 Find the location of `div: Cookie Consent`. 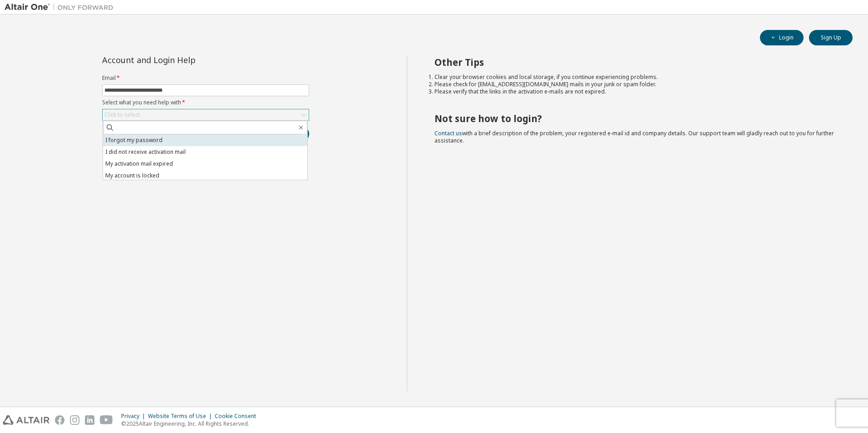

div: Cookie Consent is located at coordinates (238, 416).